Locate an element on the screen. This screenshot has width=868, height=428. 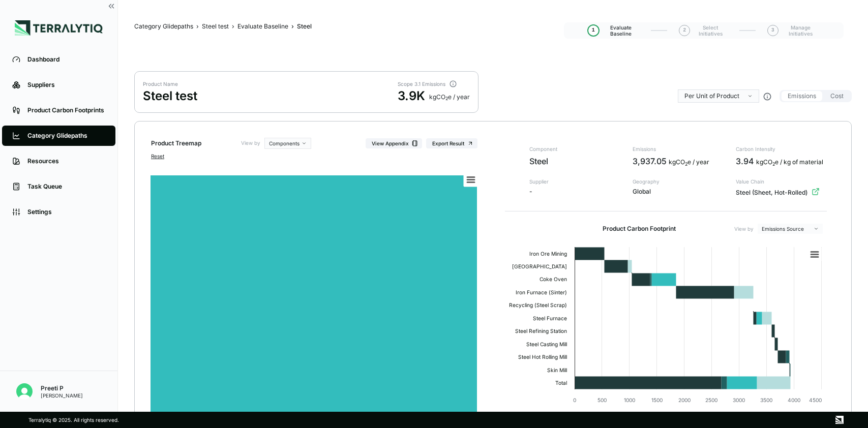
div: Suppliers is located at coordinates (66, 85).